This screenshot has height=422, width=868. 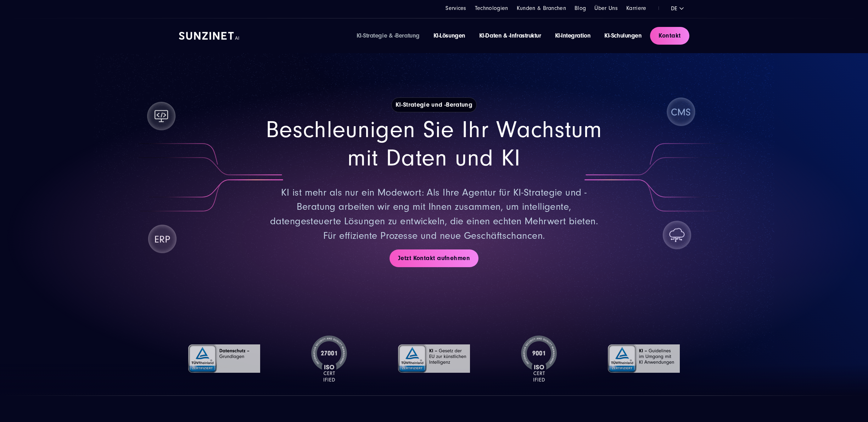 I want to click on a: KI-Daten & -Infrastruktur, so click(x=510, y=35).